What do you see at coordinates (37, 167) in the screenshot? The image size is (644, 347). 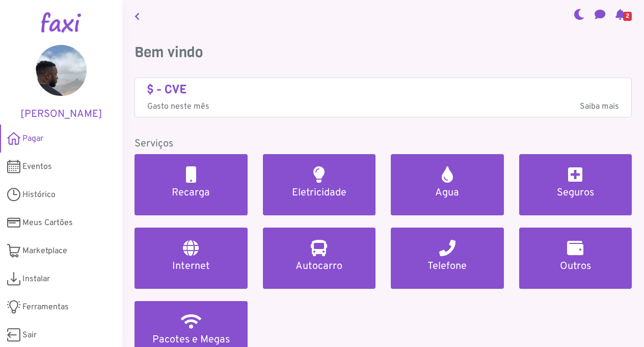 I see `span: Eventos` at bounding box center [37, 167].